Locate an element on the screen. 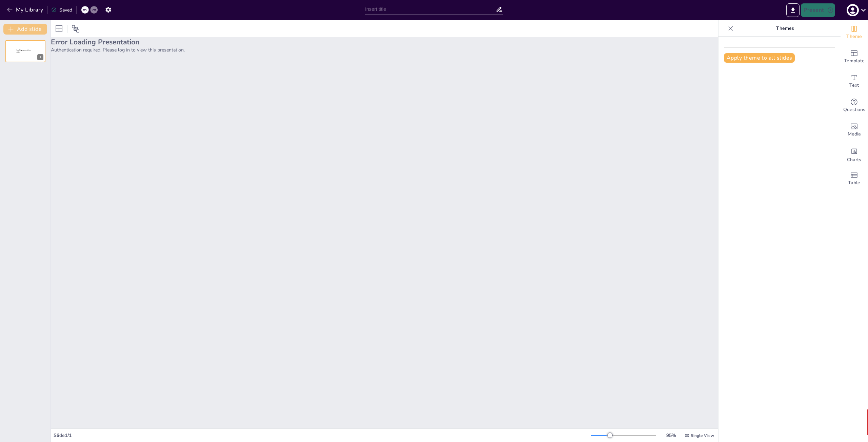 The width and height of the screenshot is (868, 442). span: Questions is located at coordinates (854, 110).